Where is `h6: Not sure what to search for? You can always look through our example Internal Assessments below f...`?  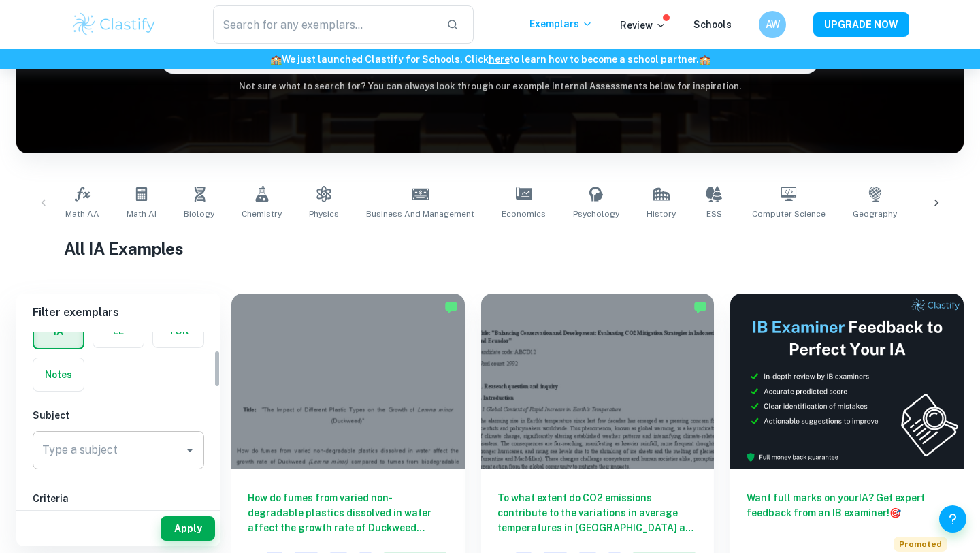 h6: Not sure what to search for? You can always look through our example Internal Assessments below f... is located at coordinates (490, 86).